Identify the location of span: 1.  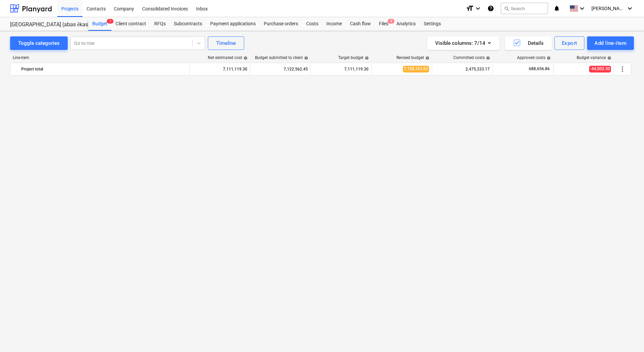
(110, 21).